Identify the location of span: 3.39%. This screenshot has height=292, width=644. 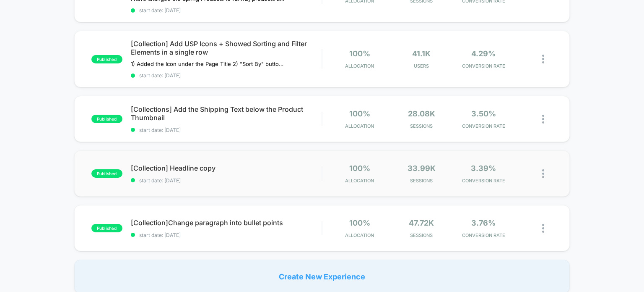
(484, 168).